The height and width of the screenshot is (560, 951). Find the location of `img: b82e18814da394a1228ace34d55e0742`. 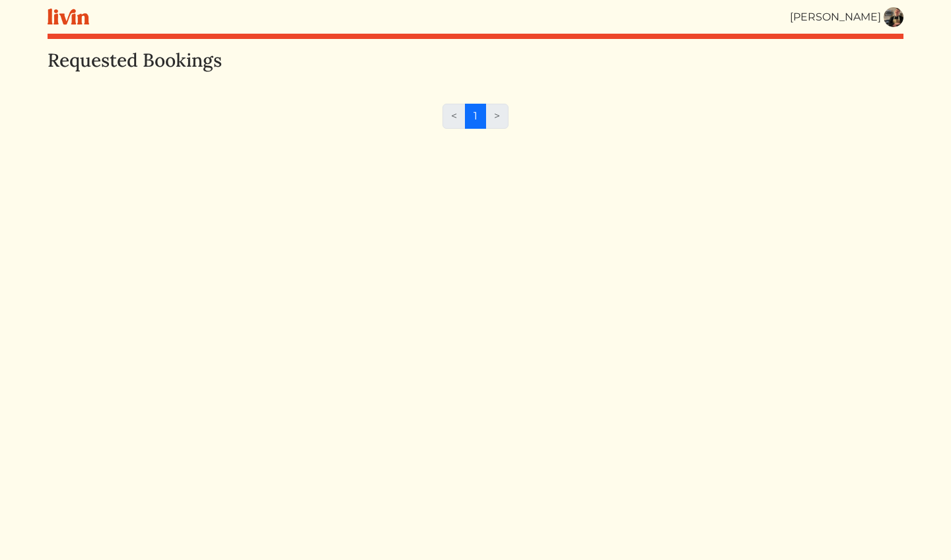

img: b82e18814da394a1228ace34d55e0742 is located at coordinates (894, 17).